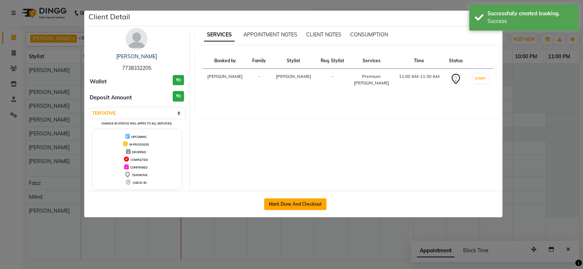 The height and width of the screenshot is (269, 583). Describe the element at coordinates (270, 35) in the screenshot. I see `span: APPOINTMENT NOTES` at that location.